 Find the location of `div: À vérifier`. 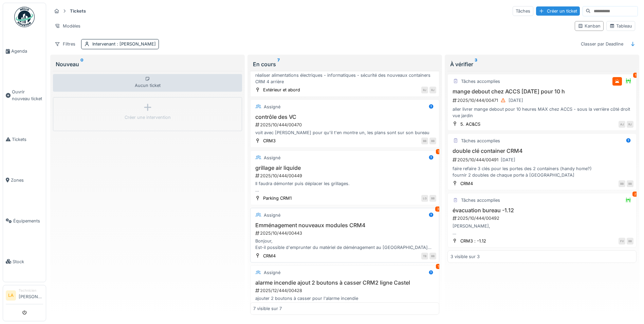

div: À vérifier is located at coordinates (542, 65).